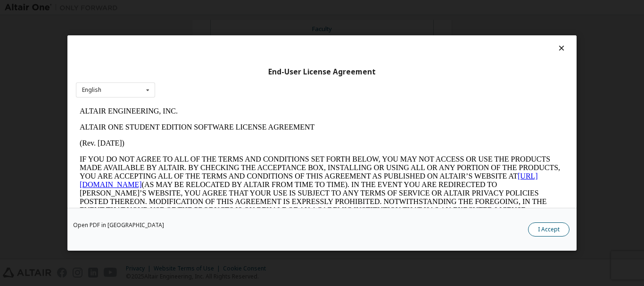  What do you see at coordinates (246, 90) in the screenshot?
I see `p: IF YOU DO NOT AGREE TO ALL OF THE TERMS AND CONDITIONS SET FORTH BELOW, YOU MAY NOT ACCESS OR USE...` at bounding box center [246, 90].